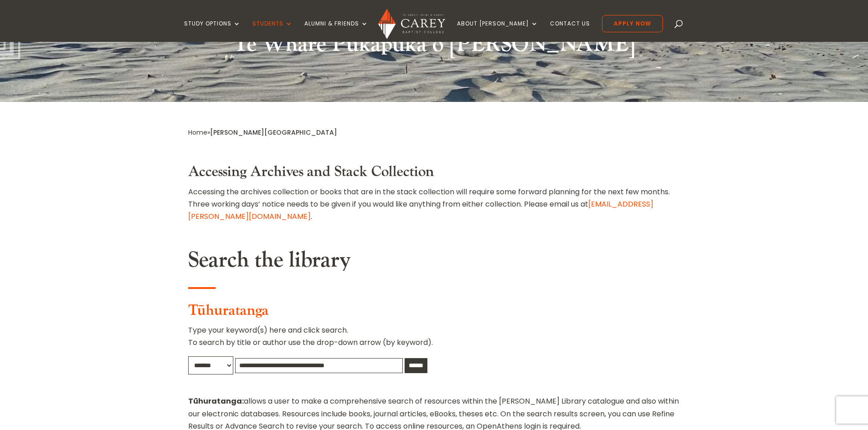 The width and height of the screenshot is (868, 430). Describe the element at coordinates (212, 31) in the screenshot. I see `a: Study Options` at that location.